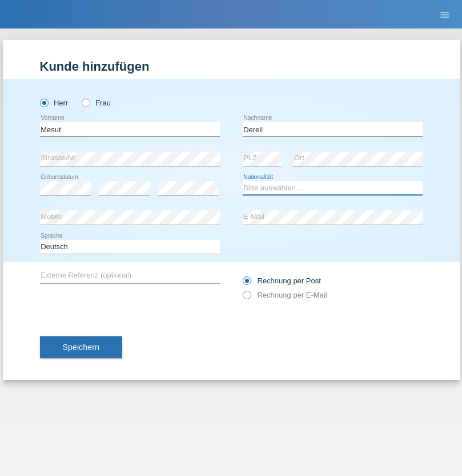  Describe the element at coordinates (96, 103) in the screenshot. I see `label: Frau` at that location.